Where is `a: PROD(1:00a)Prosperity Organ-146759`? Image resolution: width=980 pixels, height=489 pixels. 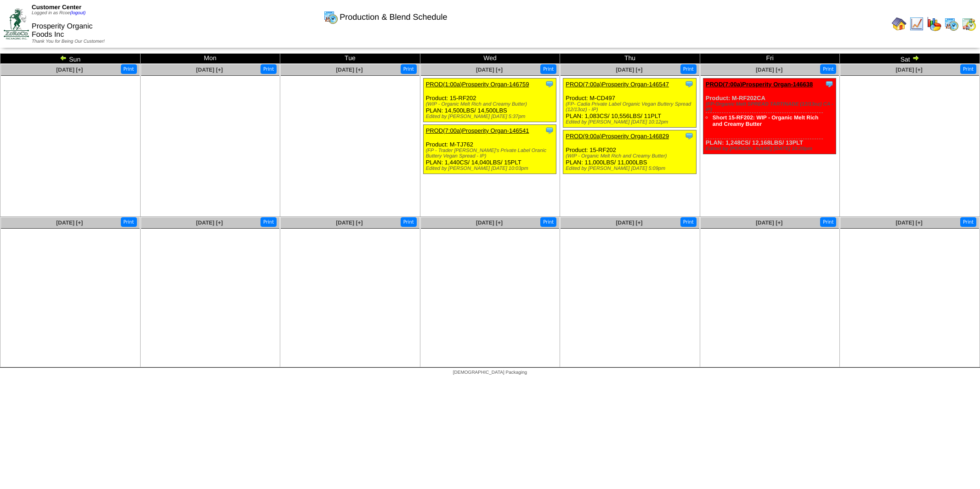 a: PROD(1:00a)Prosperity Organ-146759 is located at coordinates (477, 84).